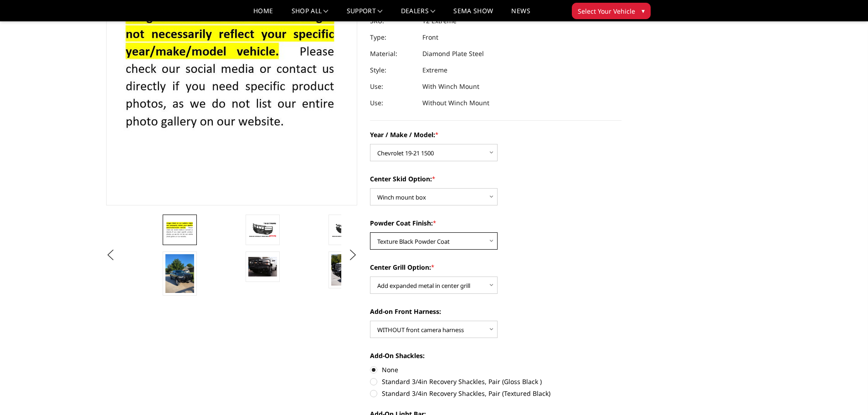 The width and height of the screenshot is (868, 415). I want to click on a: Dealers, so click(418, 14).